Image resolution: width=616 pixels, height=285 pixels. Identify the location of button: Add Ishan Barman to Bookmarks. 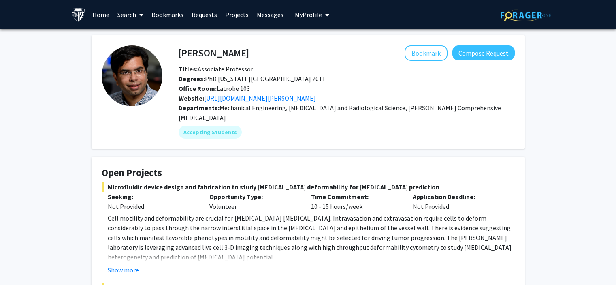
(426, 53).